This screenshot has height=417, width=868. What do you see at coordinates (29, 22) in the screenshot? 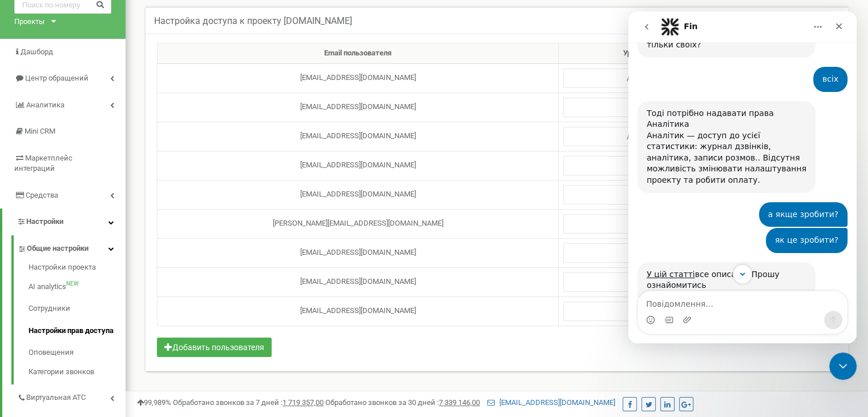
I see `div: Проекты` at bounding box center [29, 22].